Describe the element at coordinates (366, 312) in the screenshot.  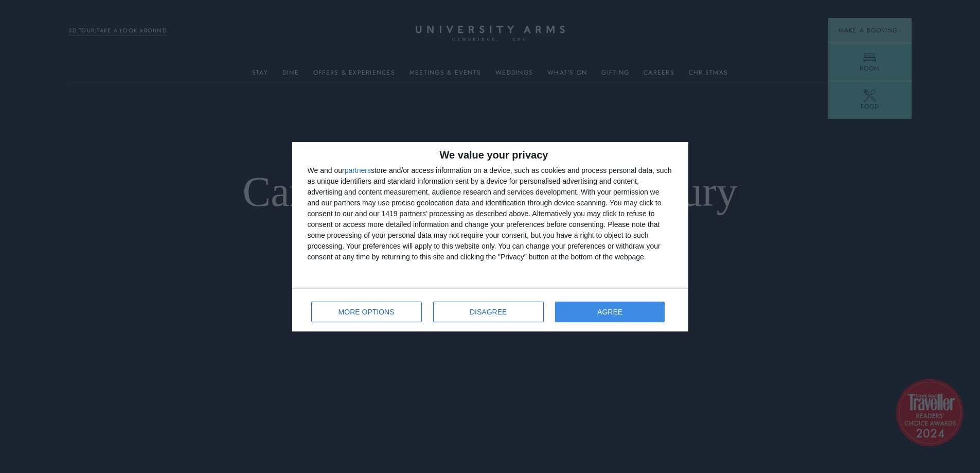
I see `button: MORE OPTIONS` at that location.